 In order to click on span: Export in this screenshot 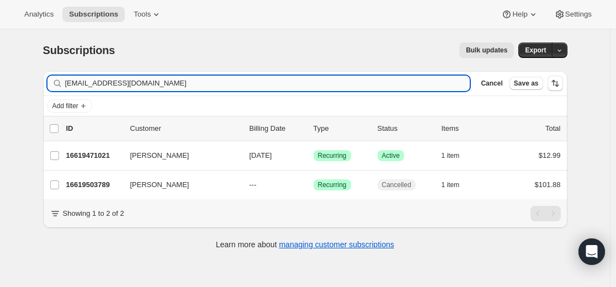, I will do `click(535, 50)`.